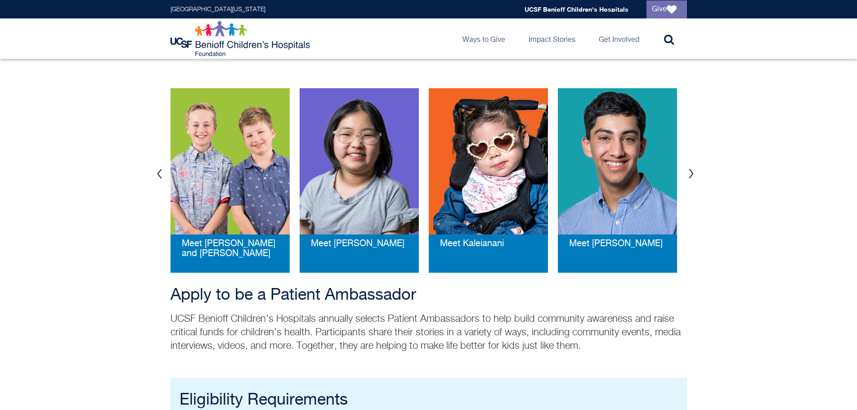 This screenshot has height=410, width=857. Describe the element at coordinates (241, 39) in the screenshot. I see `img: Logo for UCSF Benioff Children's Hospitals Foundation` at that location.